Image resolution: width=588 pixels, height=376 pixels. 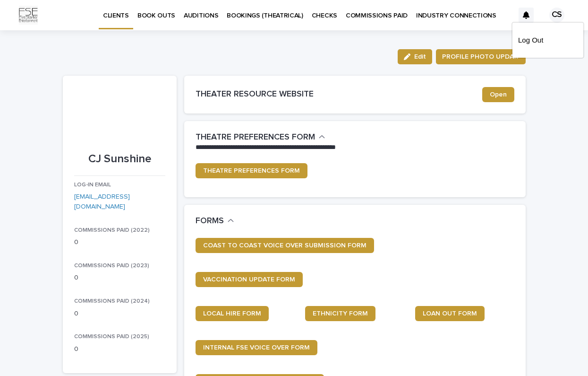 What do you see at coordinates (415, 57) in the screenshot?
I see `button: Edit` at bounding box center [415, 57].